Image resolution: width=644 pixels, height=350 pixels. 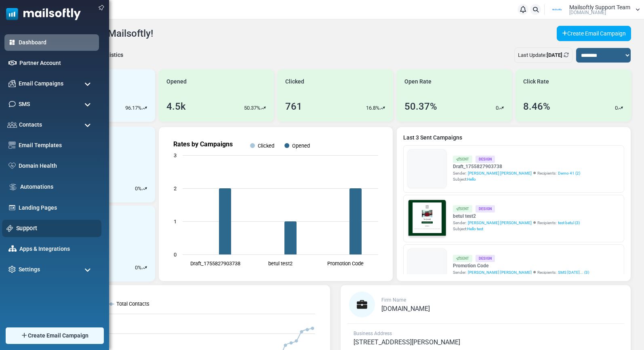 What do you see at coordinates (139, 146) in the screenshot?
I see `h1: Test {(email)}` at bounding box center [139, 146].